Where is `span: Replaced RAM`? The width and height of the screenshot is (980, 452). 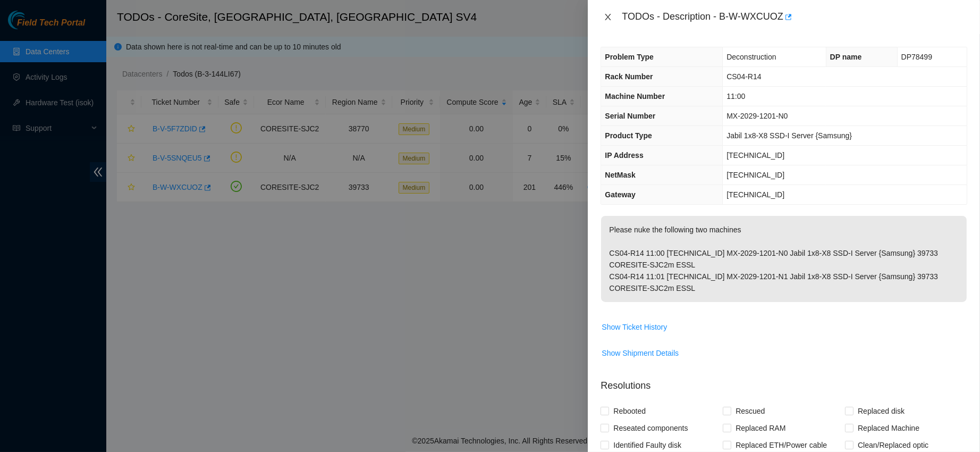
span: Replaced RAM is located at coordinates (760, 428).